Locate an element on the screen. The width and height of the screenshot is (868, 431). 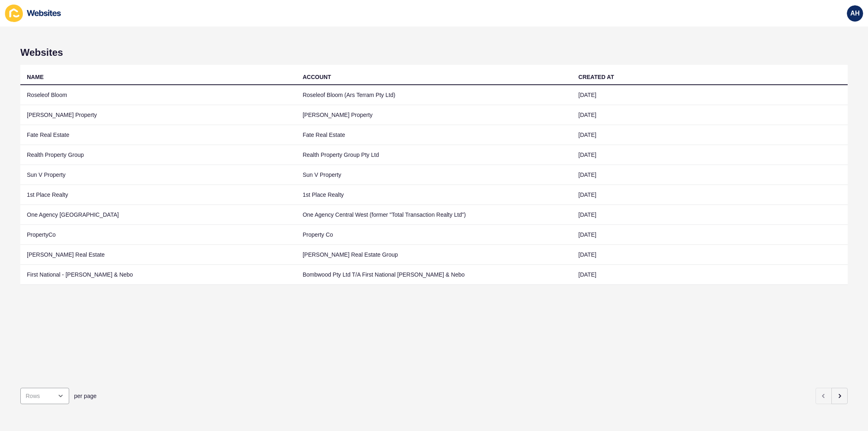
td: Realth Property Group is located at coordinates (158, 155).